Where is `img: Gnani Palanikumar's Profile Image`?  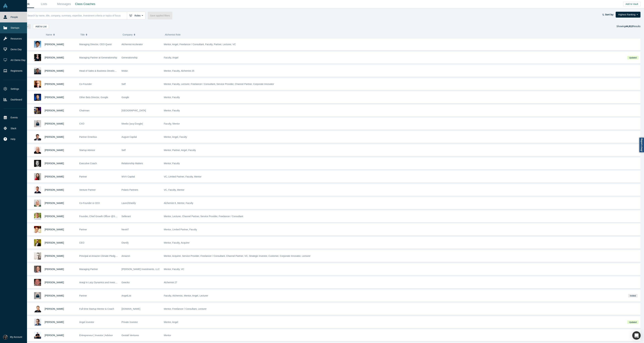
img: Gnani Palanikumar's Profile Image is located at coordinates (38, 45).